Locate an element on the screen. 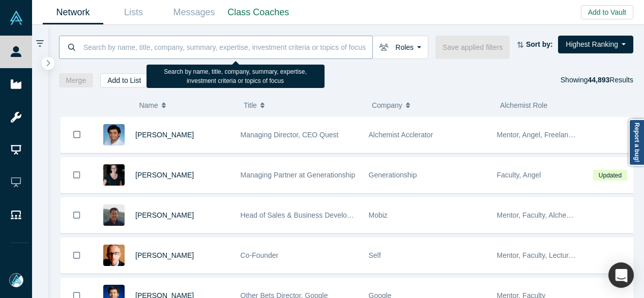 The height and width of the screenshot is (298, 644). button: Highest Ranking is located at coordinates (596, 44).